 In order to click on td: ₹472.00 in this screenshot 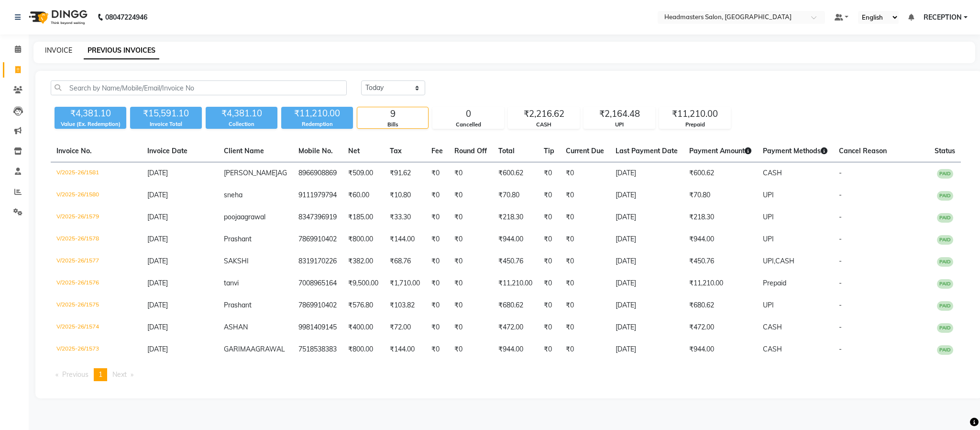, I will do `click(515, 327)`.